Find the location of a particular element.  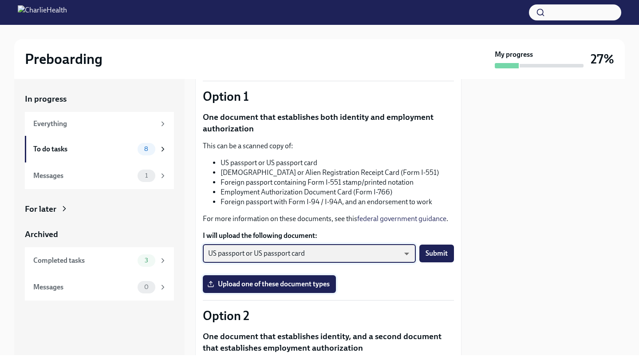

div: Completed tasks is located at coordinates (83, 260).